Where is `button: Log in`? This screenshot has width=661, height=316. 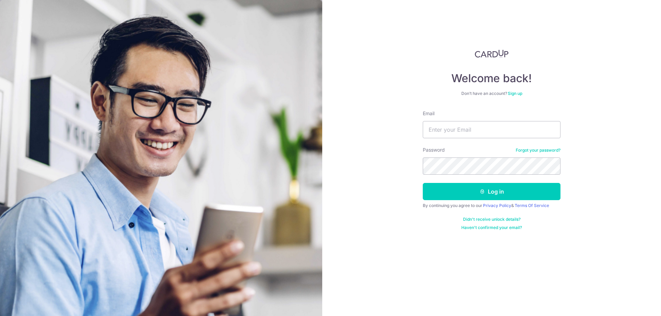
button: Log in is located at coordinates (491, 192).